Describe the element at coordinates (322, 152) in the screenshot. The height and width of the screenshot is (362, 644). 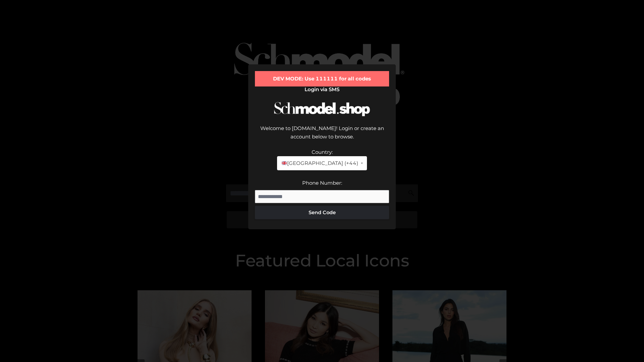
I see `label: Country:` at that location.